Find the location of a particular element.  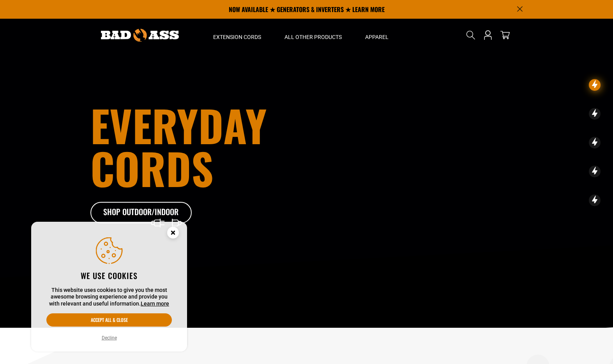

span: All Other Products is located at coordinates (313, 37).